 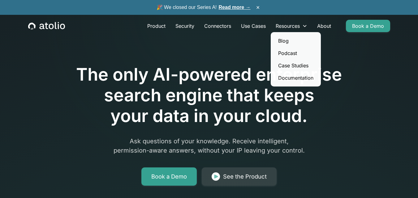 What do you see at coordinates (296, 53) in the screenshot?
I see `a: Podcast` at bounding box center [296, 53].